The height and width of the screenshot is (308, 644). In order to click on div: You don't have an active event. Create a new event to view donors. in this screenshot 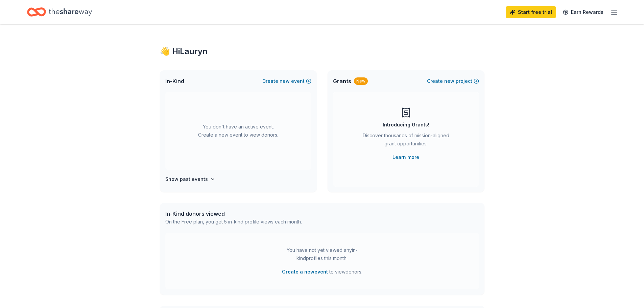, I will do `click(238, 131)`.